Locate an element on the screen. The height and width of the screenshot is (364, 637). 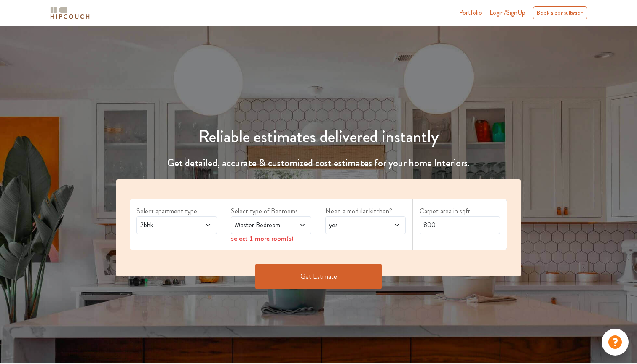
label: Need a modular kitchen? is located at coordinates (365, 211).